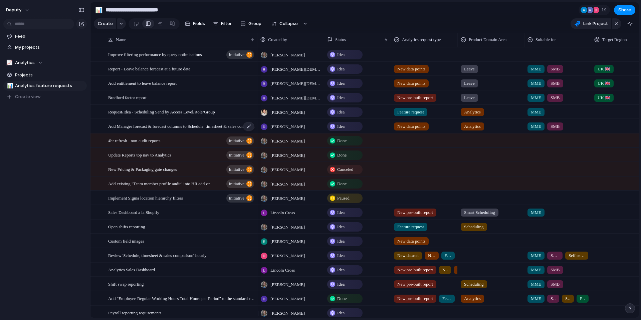 This screenshot has width=641, height=320. What do you see at coordinates (422, 40) in the screenshot?
I see `span: Analytics request type` at bounding box center [422, 40].